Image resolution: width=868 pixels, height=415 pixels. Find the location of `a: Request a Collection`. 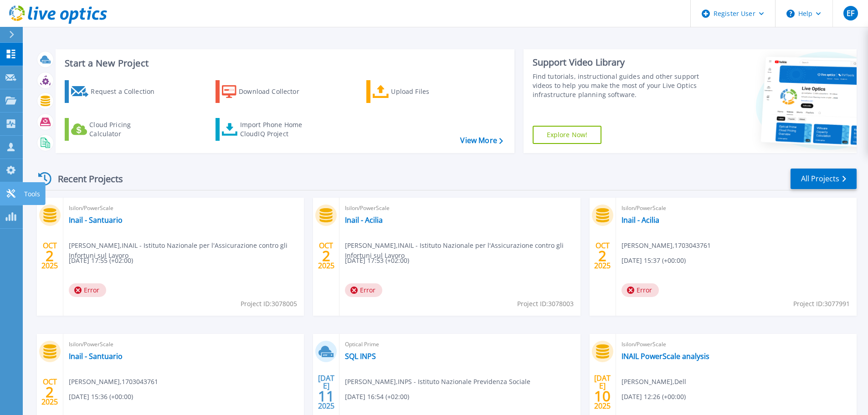

a: Request a Collection is located at coordinates (115, 92).